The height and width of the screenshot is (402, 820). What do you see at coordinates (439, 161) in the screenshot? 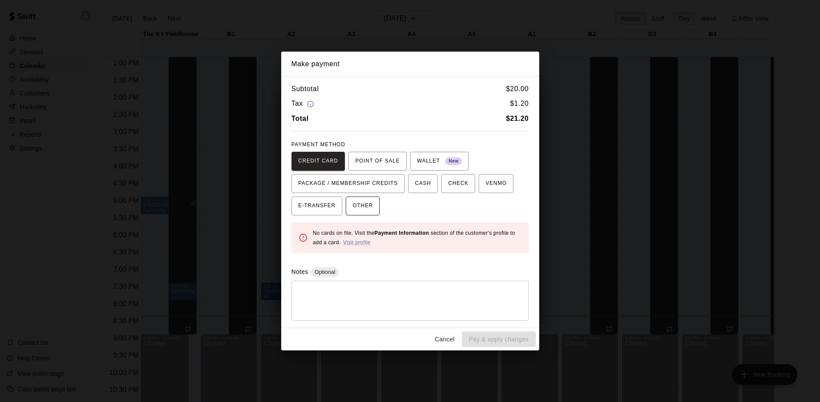
I see `span: WALLET` at bounding box center [439, 161].